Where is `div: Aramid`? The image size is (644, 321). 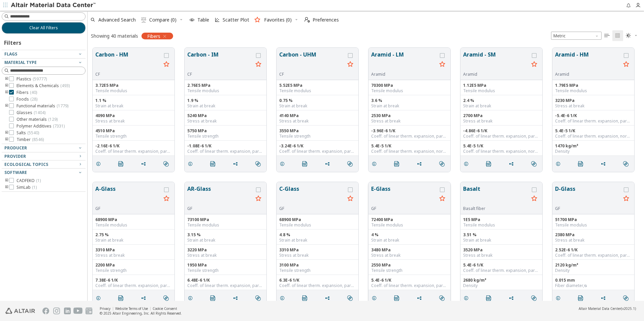
div: Aramid is located at coordinates (588, 74).